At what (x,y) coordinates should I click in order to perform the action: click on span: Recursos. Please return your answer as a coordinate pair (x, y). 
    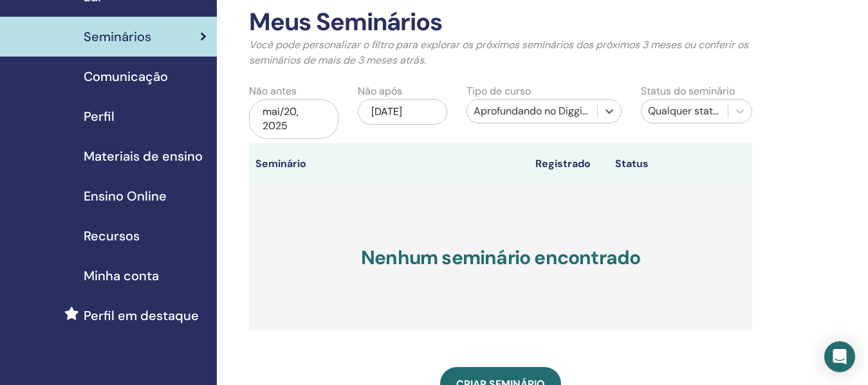
    Looking at the image, I should click on (111, 236).